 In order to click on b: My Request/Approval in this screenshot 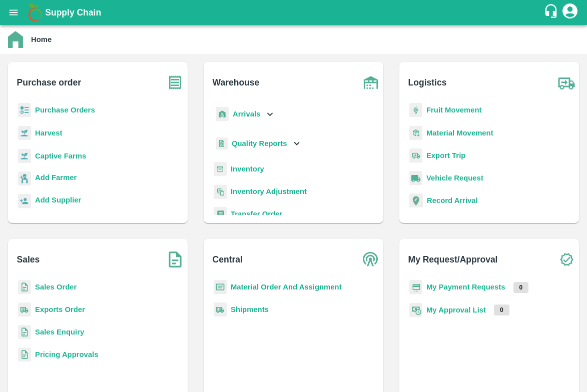, I will do `click(453, 259)`.